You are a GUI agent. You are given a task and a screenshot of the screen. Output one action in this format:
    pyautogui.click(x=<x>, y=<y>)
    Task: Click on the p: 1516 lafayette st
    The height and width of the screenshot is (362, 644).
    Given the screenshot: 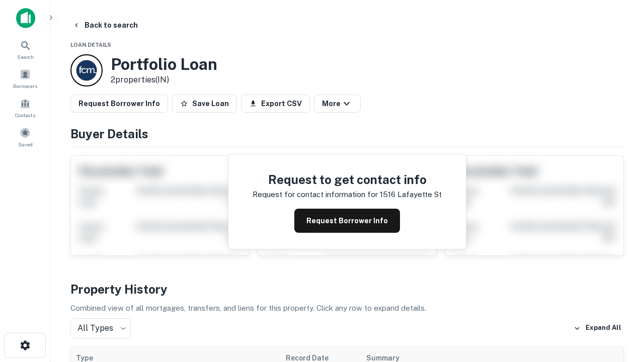 What is the action you would take?
    pyautogui.click(x=411, y=195)
    